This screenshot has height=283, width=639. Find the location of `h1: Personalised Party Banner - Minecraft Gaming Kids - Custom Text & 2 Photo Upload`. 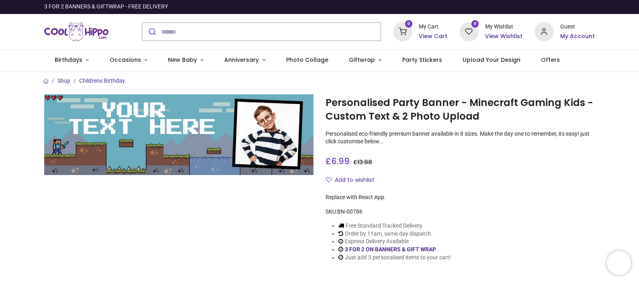

h1: Personalised Party Banner - Minecraft Gaming Kids - Custom Text & 2 Photo Upload is located at coordinates (460, 110).